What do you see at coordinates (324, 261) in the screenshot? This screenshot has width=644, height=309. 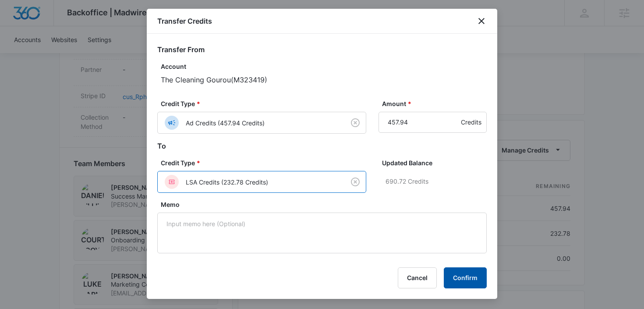 I see `p: 0/40` at bounding box center [324, 261].